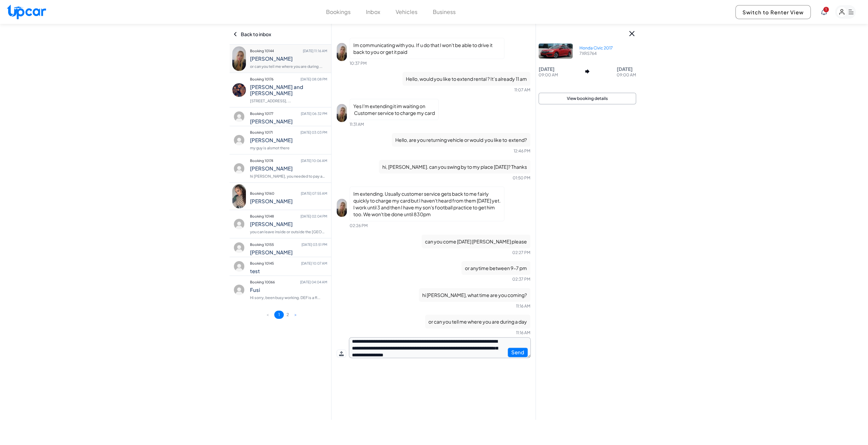  Describe the element at coordinates (289, 114) in the screenshot. I see `p: Booking 10177` at that location.